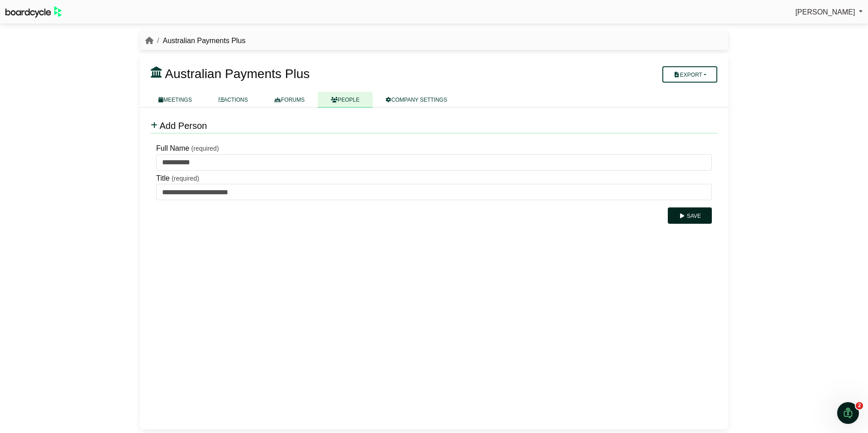 This screenshot has width=868, height=433. What do you see at coordinates (183, 125) in the screenshot?
I see `span: Add Person` at bounding box center [183, 125].